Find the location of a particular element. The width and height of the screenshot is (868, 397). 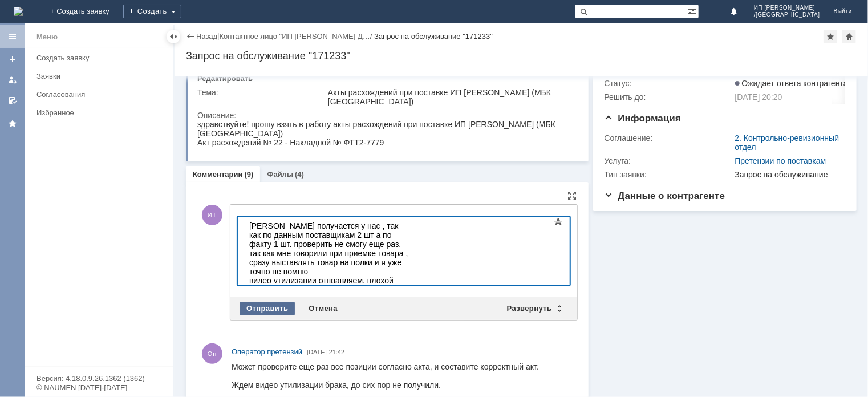

div: Соглашение: is located at coordinates (668, 138).